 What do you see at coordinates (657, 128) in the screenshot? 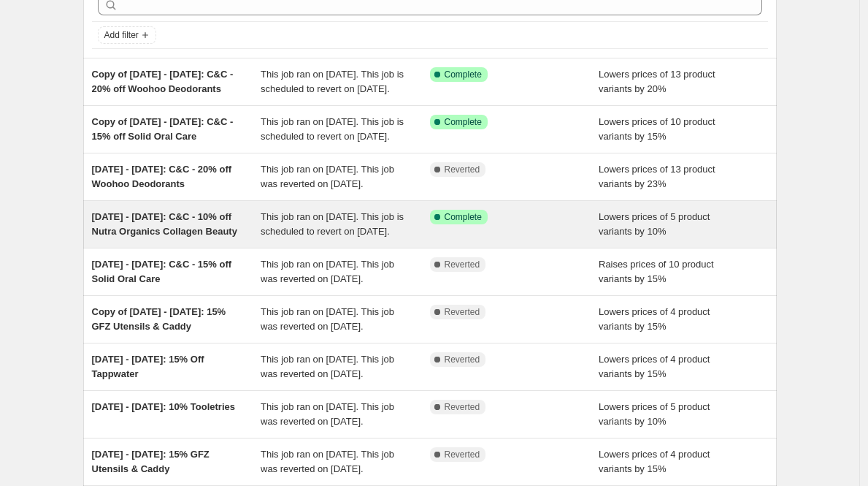
I see `span: Lowers prices of 10 product variants by 15%` at bounding box center [657, 128].